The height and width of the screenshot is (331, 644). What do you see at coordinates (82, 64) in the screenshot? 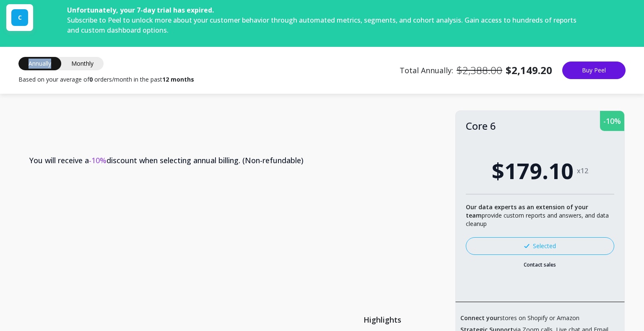
I see `span: Monthly` at bounding box center [82, 64].